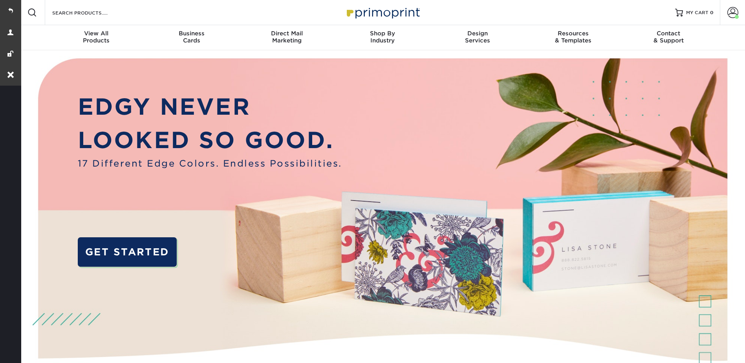 This screenshot has width=745, height=363. I want to click on a: DesignServices, so click(478, 38).